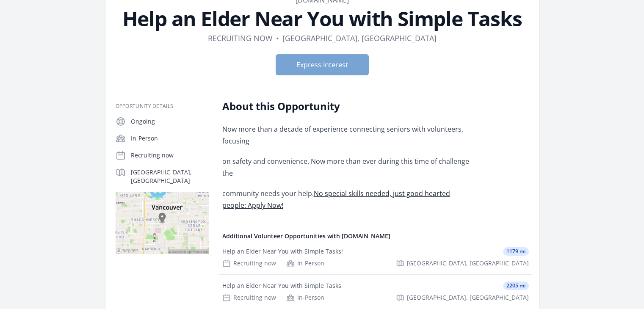 The image size is (644, 309). Describe the element at coordinates (322, 65) in the screenshot. I see `button: Express Interest` at that location.